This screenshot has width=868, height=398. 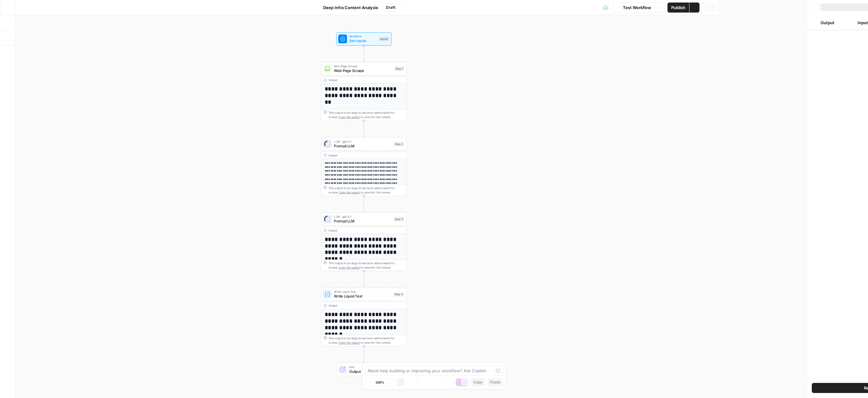 What do you see at coordinates (364, 204) in the screenshot?
I see `g: Edge from step_2 to step_3` at bounding box center [364, 204].